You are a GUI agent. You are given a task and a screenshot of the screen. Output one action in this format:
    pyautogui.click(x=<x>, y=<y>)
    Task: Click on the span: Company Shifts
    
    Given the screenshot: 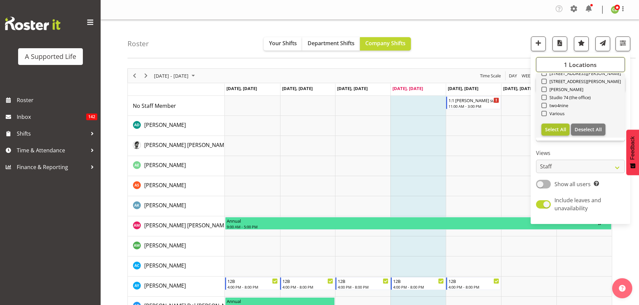 What is the action you would take?
    pyautogui.click(x=385, y=43)
    